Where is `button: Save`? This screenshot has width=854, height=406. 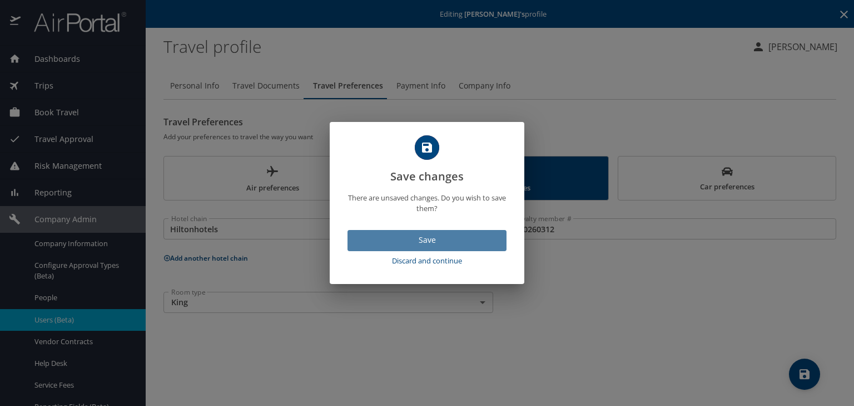 button: Save is located at coordinates (427, 240).